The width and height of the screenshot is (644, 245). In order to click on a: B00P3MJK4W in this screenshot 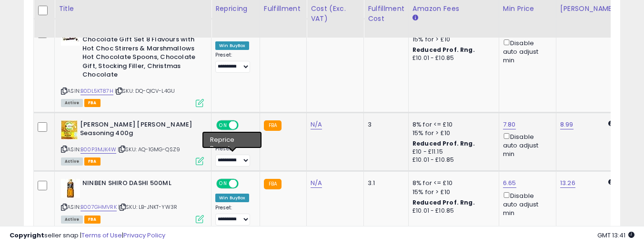, I will do `click(98, 150)`.